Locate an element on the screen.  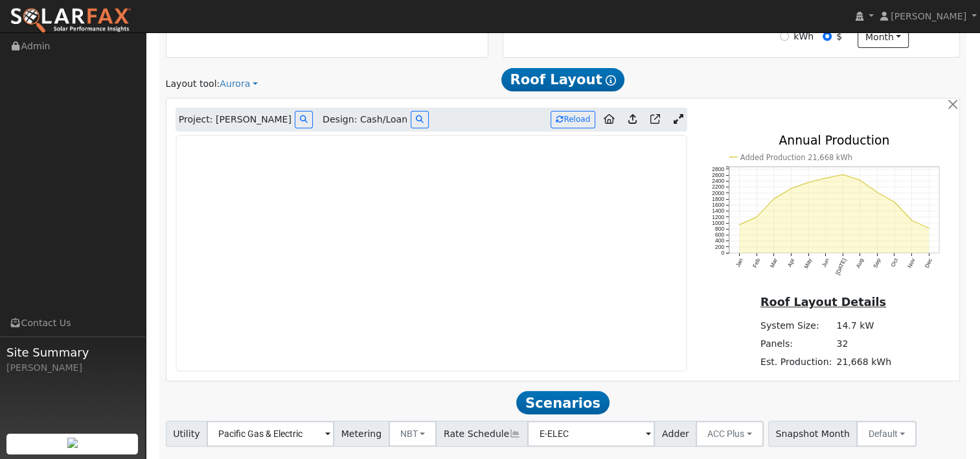
a: Aurora is located at coordinates (239, 84).